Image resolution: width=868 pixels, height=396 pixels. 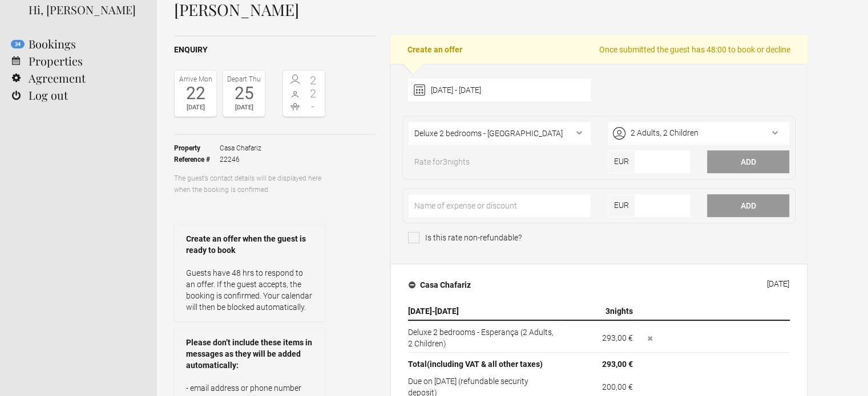 I want to click on span: Is this rate non-refundable?, so click(x=464, y=238).